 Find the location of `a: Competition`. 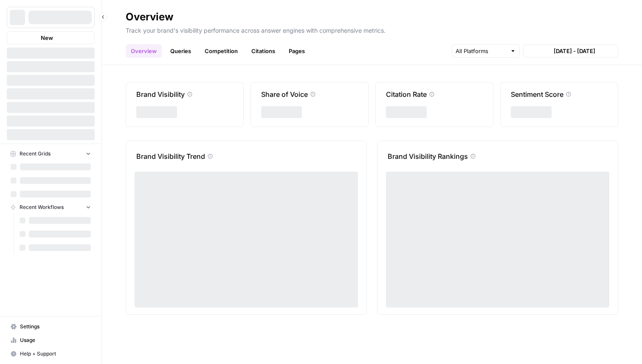

a: Competition is located at coordinates (221, 51).